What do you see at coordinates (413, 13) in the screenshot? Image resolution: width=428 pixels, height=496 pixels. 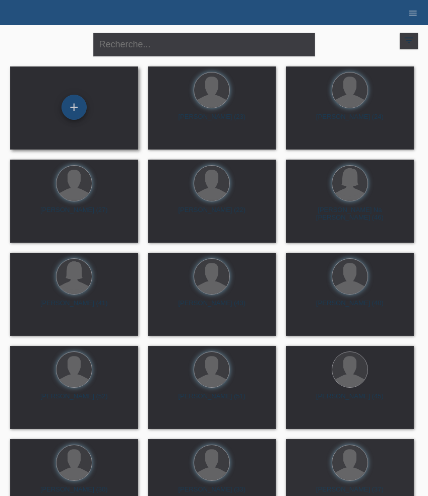 I see `i: menu` at bounding box center [413, 13].